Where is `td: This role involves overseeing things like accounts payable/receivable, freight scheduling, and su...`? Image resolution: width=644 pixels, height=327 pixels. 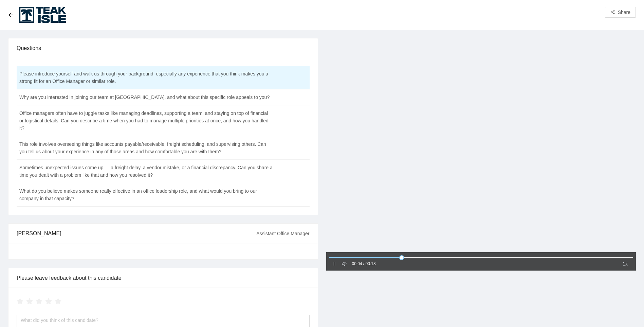
td: This role involves overseeing things like accounts payable/receivable, freight scheduling, and su... is located at coordinates (146, 148).